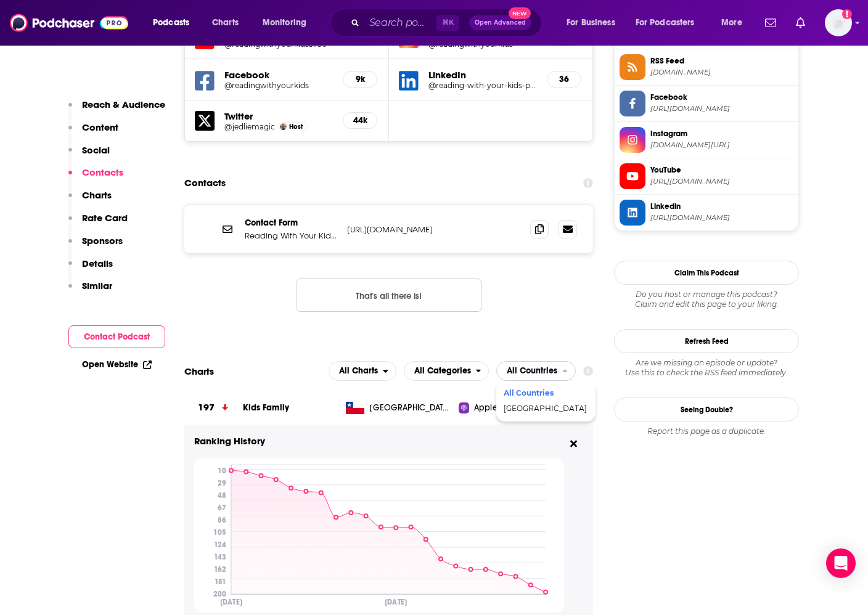 The image size is (868, 615). What do you see at coordinates (69, 23) in the screenshot?
I see `a: Podchaser - Follow, Share and Rate Podcasts` at bounding box center [69, 23].